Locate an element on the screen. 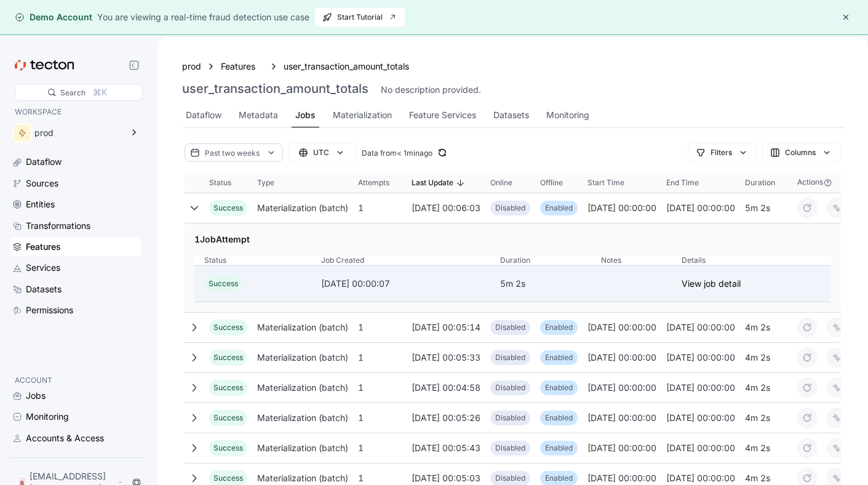 The image size is (868, 485). p: WORKSPACE is located at coordinates (76, 112).